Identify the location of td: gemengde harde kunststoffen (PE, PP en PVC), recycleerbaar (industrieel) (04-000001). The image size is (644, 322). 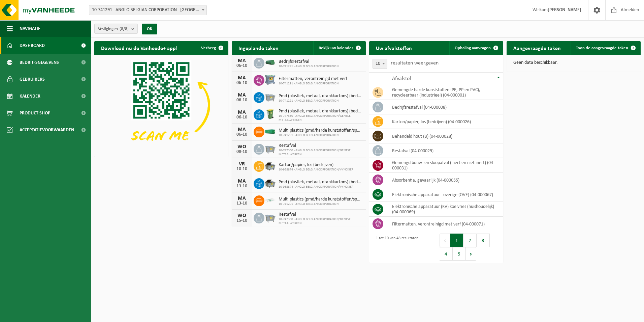
(445, 93).